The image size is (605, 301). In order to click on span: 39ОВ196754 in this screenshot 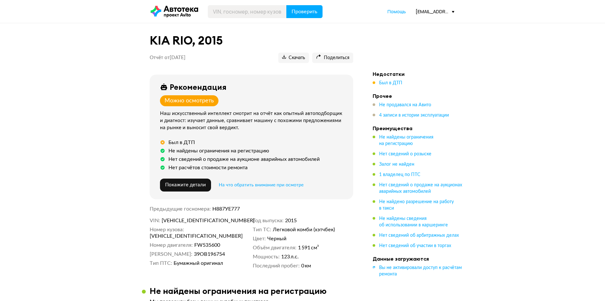, I will do `click(210, 255)`.